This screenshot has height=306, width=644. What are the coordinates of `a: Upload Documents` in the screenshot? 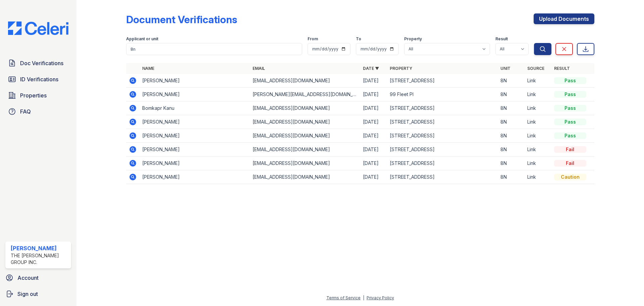 It's located at (564, 19).